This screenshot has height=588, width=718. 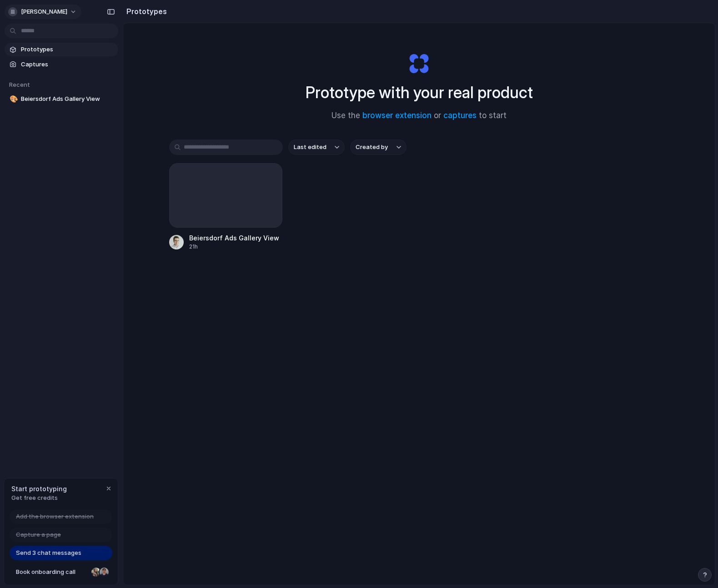 I want to click on span: Beiersdorf Ads Gallery View, so click(x=68, y=99).